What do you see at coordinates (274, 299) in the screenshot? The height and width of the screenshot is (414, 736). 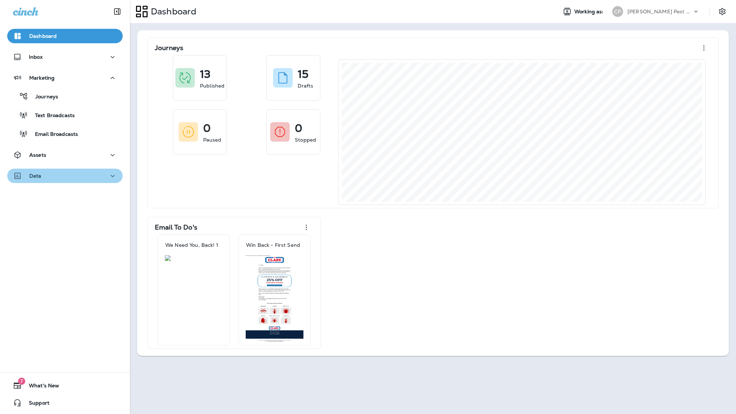 I see `img: ea94e547-bf74-4c4c-95cb-b3eeba86c4f8.jpg` at bounding box center [274, 299].